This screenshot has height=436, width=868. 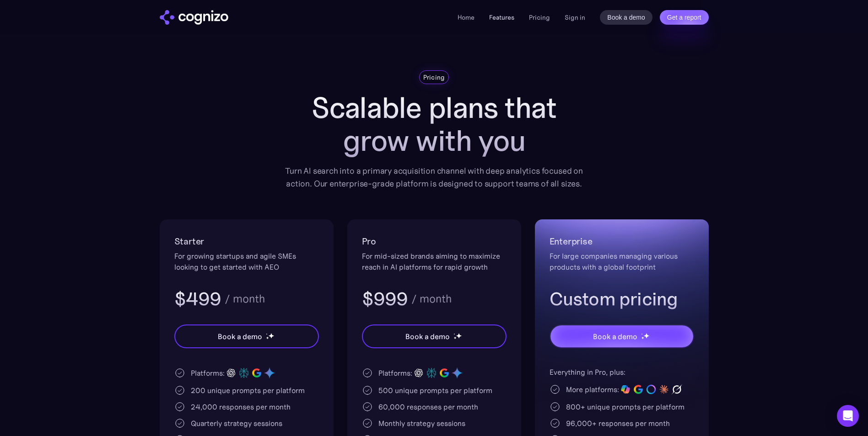 What do you see at coordinates (435, 124) in the screenshot?
I see `h1: Scalable plans that grow with you` at bounding box center [435, 124].